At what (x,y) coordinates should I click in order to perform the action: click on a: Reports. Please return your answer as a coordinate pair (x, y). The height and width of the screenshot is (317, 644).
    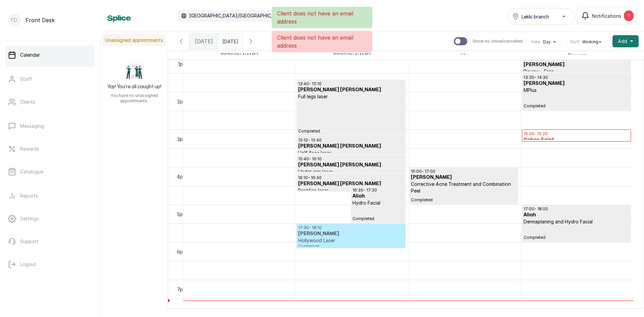
    Looking at the image, I should click on (50, 196).